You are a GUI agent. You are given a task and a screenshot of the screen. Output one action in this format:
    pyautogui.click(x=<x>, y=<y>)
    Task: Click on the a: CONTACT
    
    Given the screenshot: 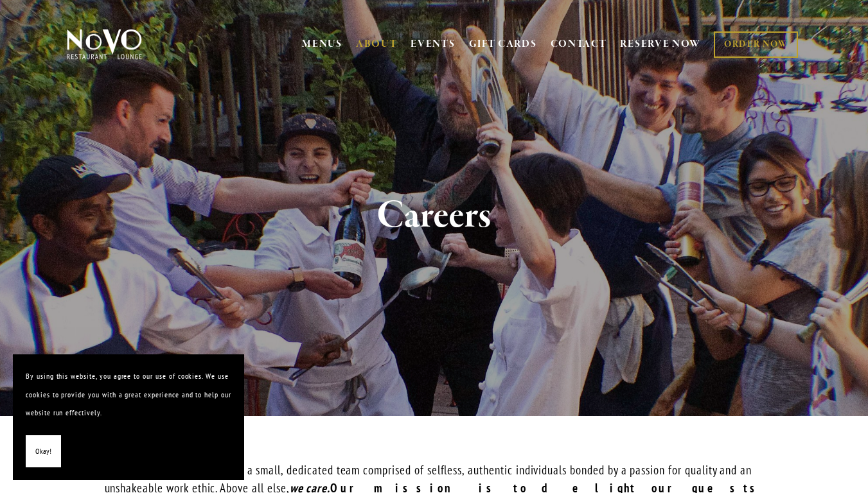 What is the action you would take?
    pyautogui.click(x=579, y=44)
    